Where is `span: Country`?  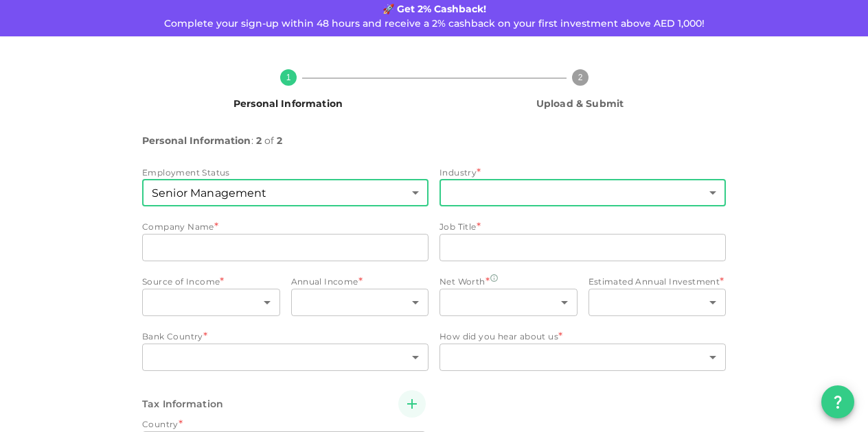
span: Country is located at coordinates (160, 424).